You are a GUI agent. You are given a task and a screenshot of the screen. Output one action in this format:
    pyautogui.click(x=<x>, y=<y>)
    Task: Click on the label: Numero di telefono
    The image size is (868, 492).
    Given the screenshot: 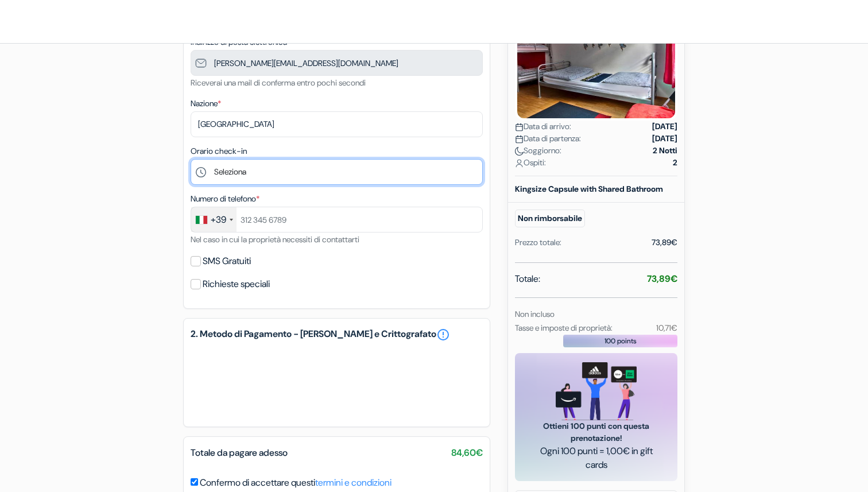 What is the action you would take?
    pyautogui.click(x=225, y=199)
    